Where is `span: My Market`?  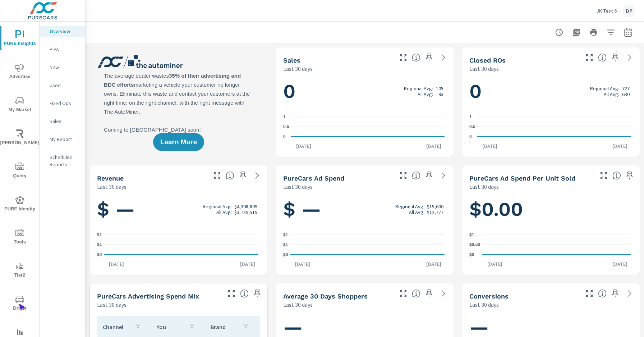 span: My Market is located at coordinates (20, 105).